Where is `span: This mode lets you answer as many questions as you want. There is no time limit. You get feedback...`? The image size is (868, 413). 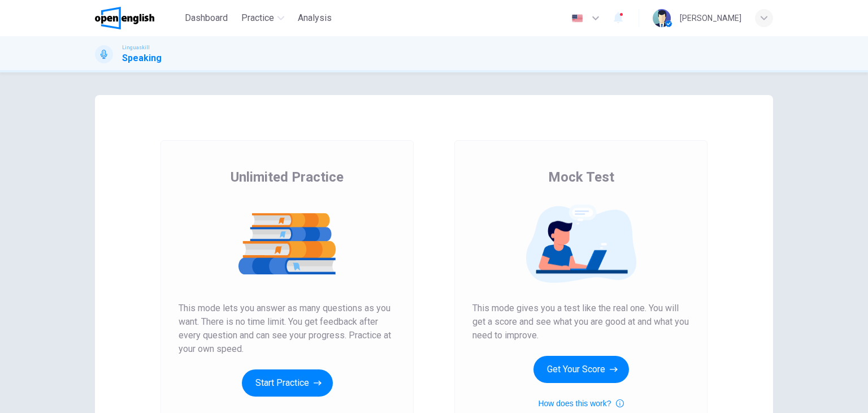
span: This mode lets you answer as many questions as you want. There is no time limit. You get feedback... is located at coordinates (287, 329).